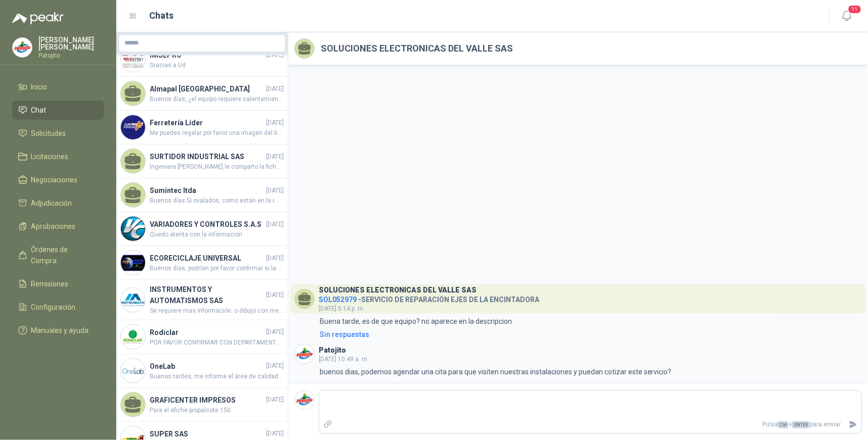 The width and height of the screenshot is (868, 440). I want to click on button: Enviar, so click(852, 424).